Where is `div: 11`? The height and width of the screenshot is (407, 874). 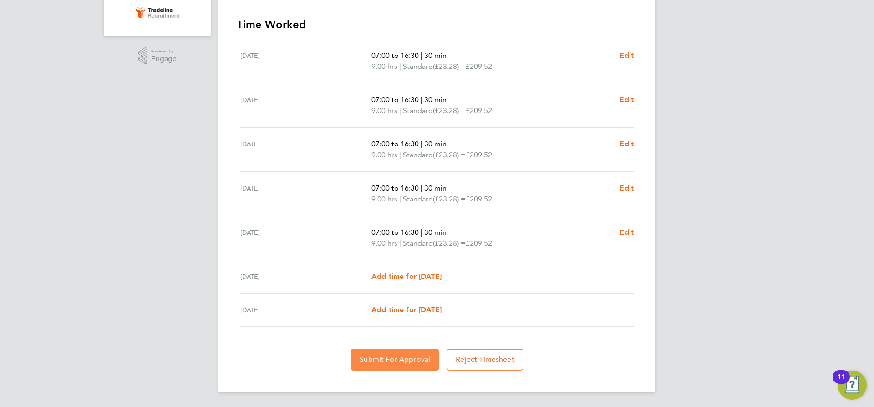
div: 11 is located at coordinates (841, 382).